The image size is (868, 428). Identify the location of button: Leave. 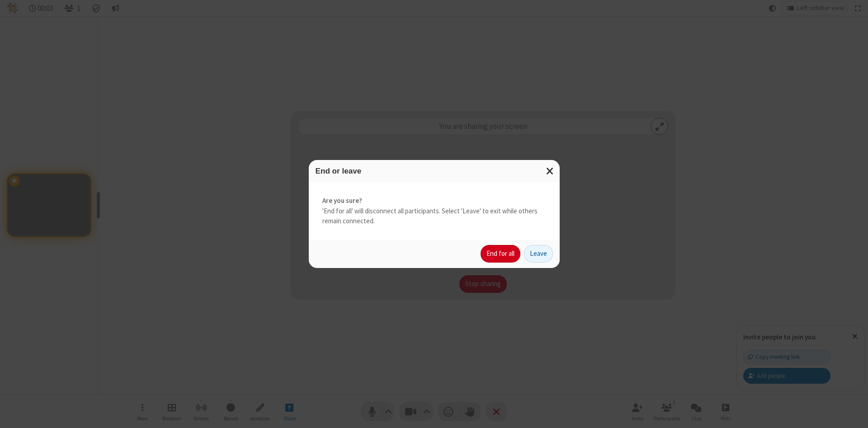
(539, 254).